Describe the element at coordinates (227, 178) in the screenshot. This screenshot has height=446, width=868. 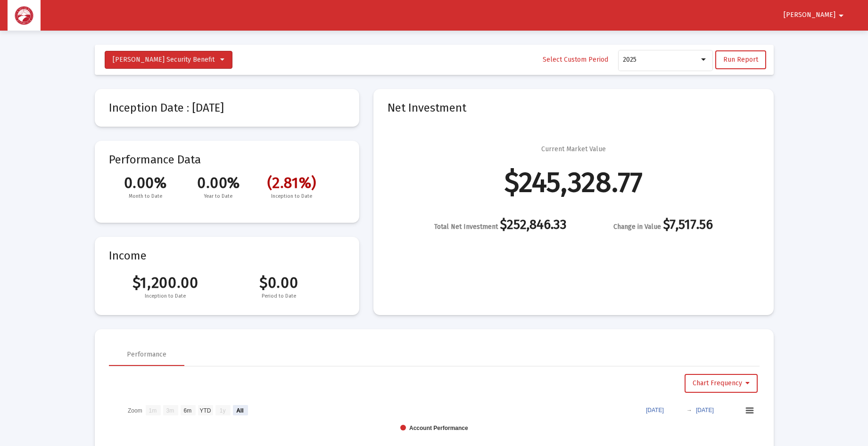
I see `mat-card-title: Performance Data` at that location.